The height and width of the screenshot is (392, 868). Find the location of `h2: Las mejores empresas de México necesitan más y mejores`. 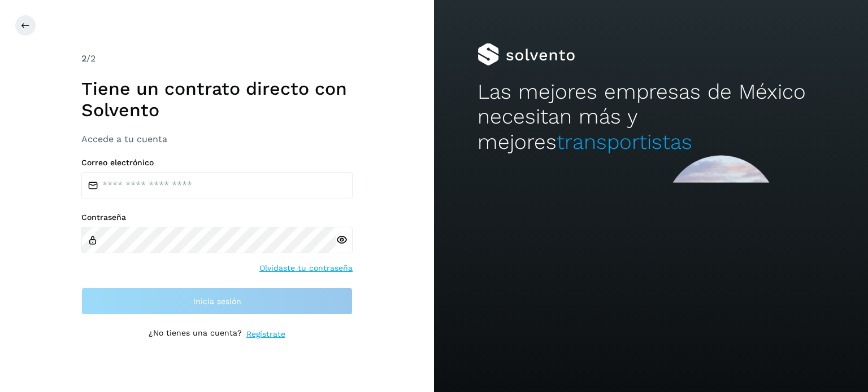

h2: Las mejores empresas de México necesitan más y mejores is located at coordinates (651, 117).